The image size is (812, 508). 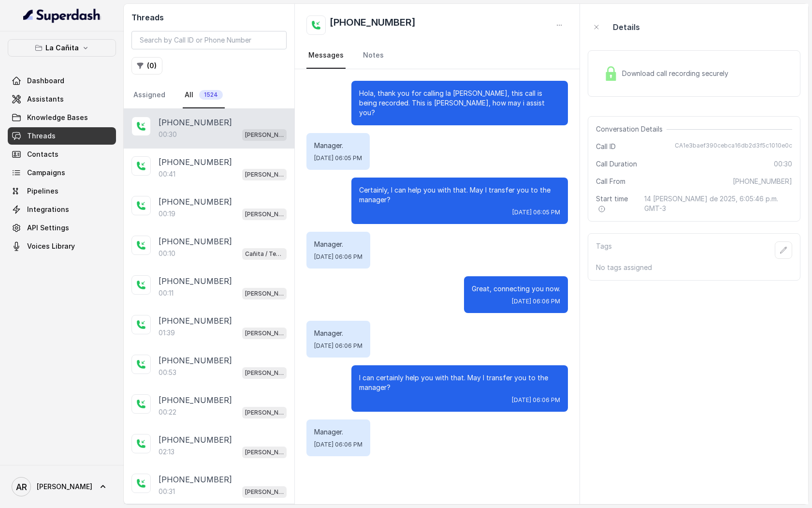 What do you see at coordinates (167, 491) in the screenshot?
I see `p: 00:31` at bounding box center [167, 491].